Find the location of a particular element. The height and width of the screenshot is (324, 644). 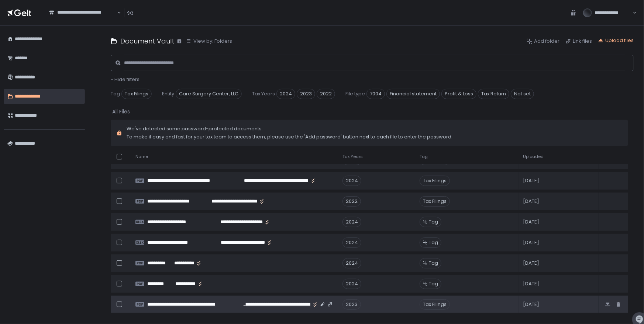

span: Profit & Loss is located at coordinates (459, 94).